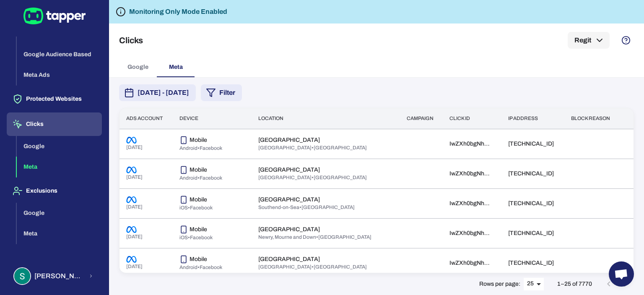  What do you see at coordinates (178, 12) in the screenshot?
I see `h6: Monitoring Only Mode Enabled` at bounding box center [178, 12].